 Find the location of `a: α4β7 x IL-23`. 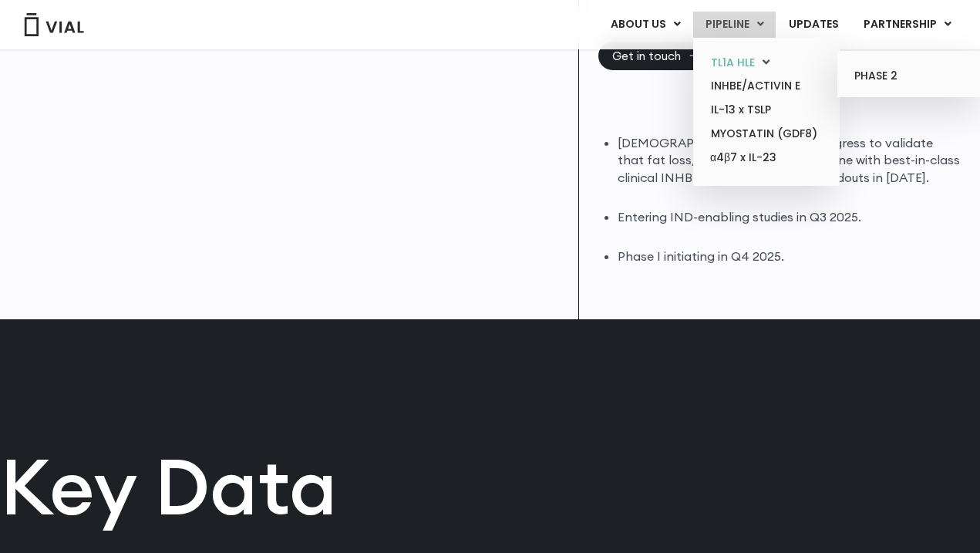

a: α4β7 x IL-23 is located at coordinates (765, 158).